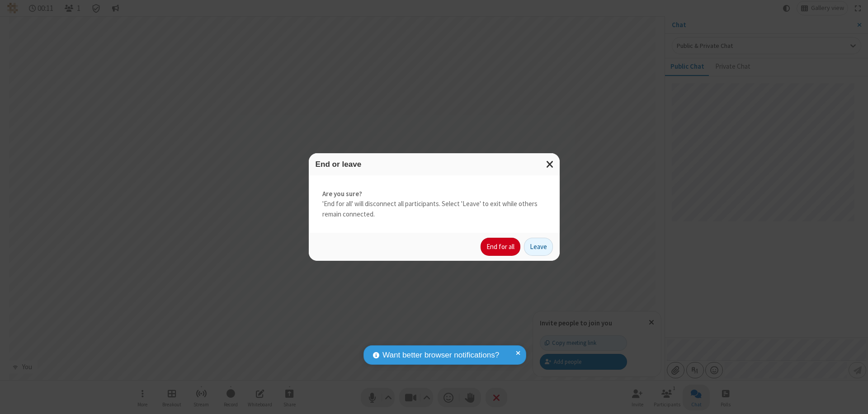 The image size is (868, 414). I want to click on h3: End or leave, so click(434, 164).